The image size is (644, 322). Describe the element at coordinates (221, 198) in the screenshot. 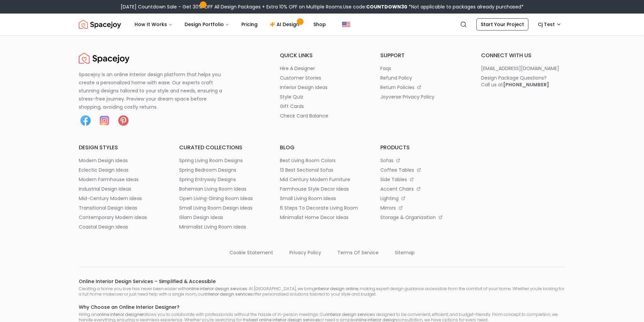

I see `a: open living-dining room ideas` at that location.